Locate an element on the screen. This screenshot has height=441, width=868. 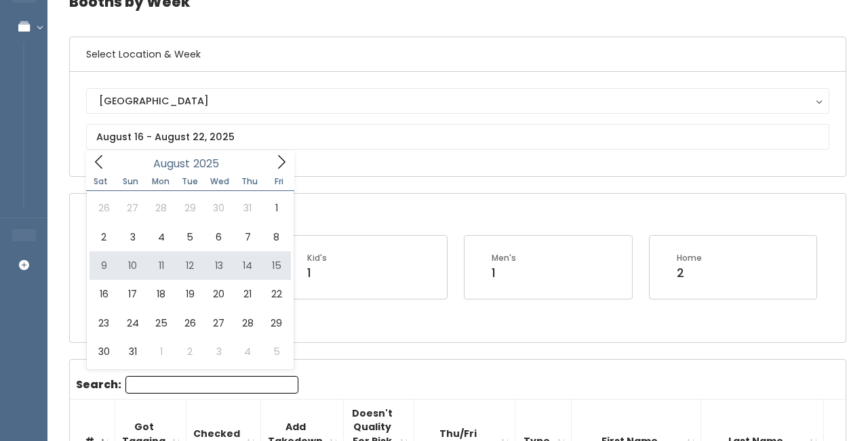
span: August 7, 2025 is located at coordinates (247, 237).